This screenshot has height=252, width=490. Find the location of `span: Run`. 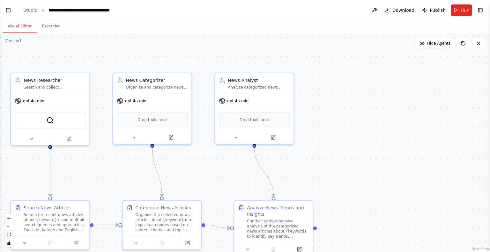

span: Run is located at coordinates (465, 10).